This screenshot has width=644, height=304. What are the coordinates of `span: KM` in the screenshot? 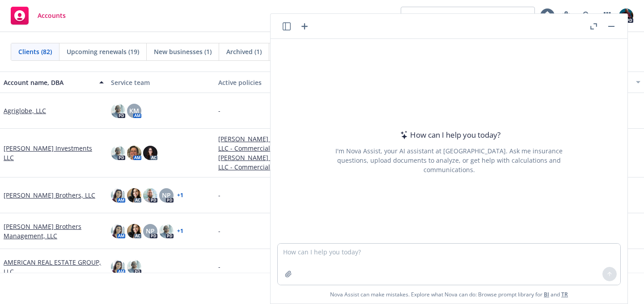 It's located at (134, 110).